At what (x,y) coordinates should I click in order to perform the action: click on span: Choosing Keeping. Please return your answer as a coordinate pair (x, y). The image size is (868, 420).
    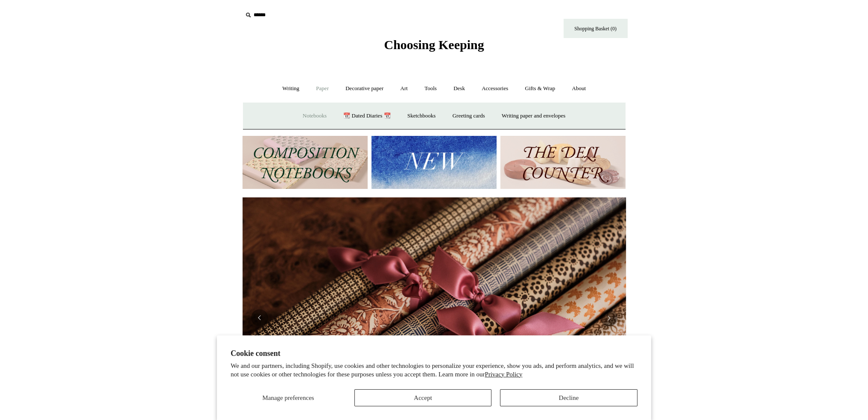
    Looking at the image, I should click on (434, 44).